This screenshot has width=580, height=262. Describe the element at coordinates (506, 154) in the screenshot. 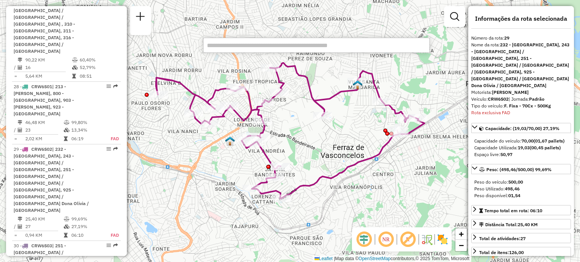

I see `strong: 50,97` at that location.